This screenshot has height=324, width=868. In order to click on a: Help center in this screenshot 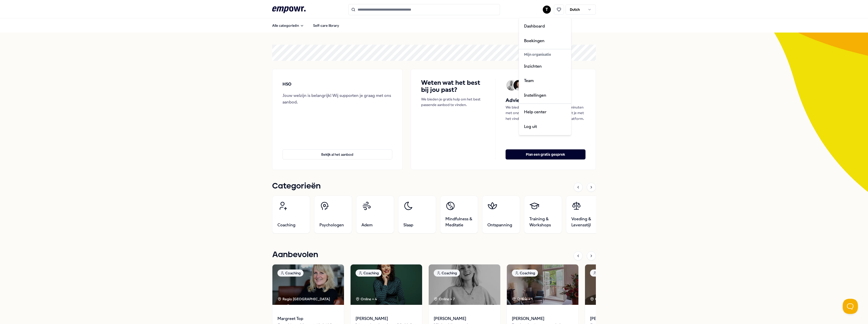, I will do `click(545, 113)`.